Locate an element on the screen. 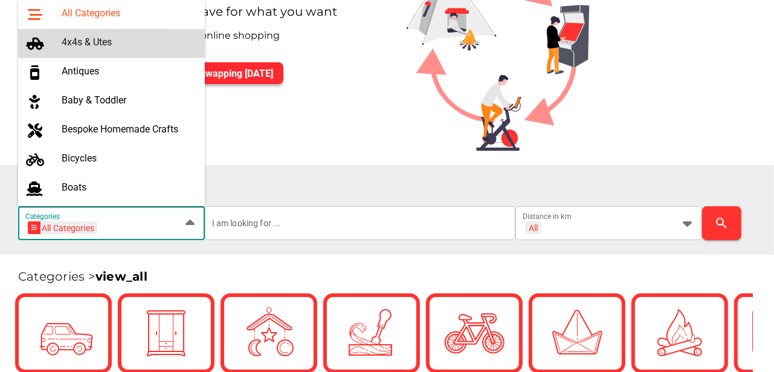 This screenshot has height=372, width=774. div: 4x4s & Utes is located at coordinates (128, 42).